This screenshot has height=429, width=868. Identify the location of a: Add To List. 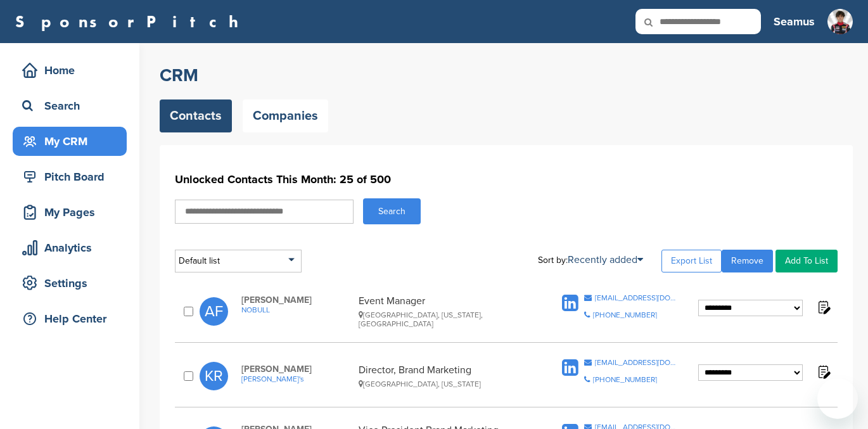
(807, 261).